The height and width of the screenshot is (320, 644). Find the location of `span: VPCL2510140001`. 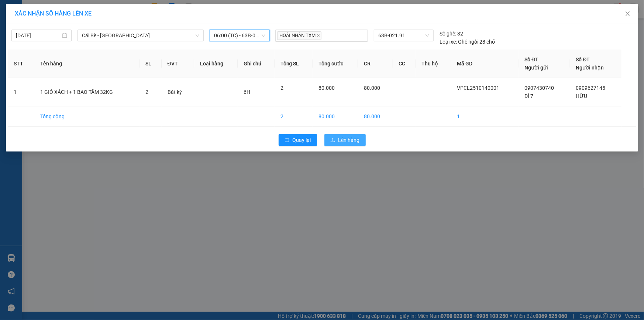

span: VPCL2510140001 is located at coordinates (478, 88).